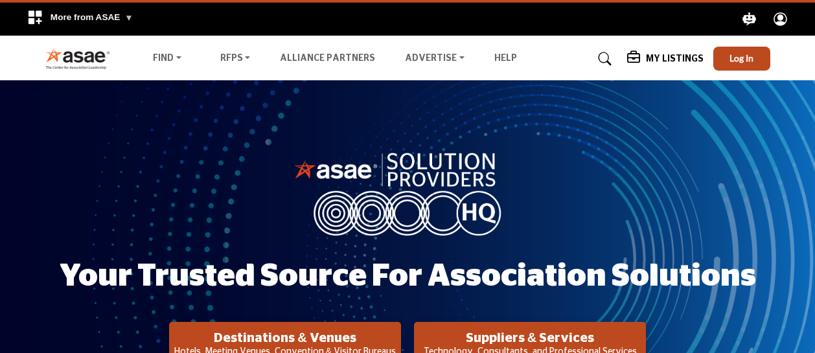  Describe the element at coordinates (235, 59) in the screenshot. I see `a: RFPs` at that location.